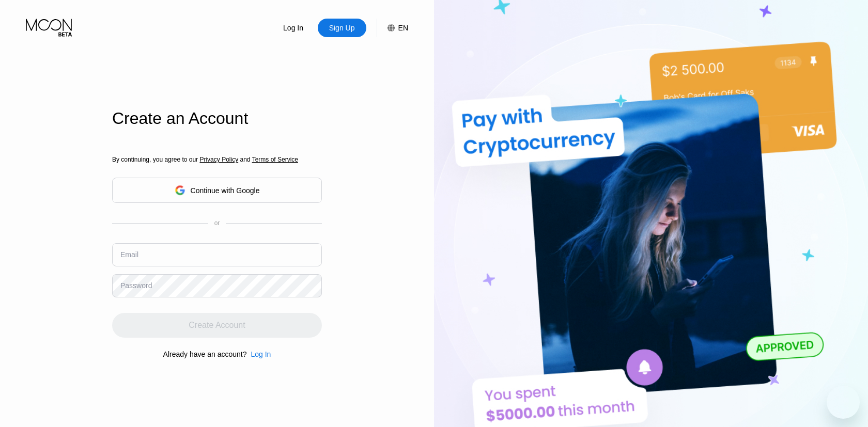  Describe the element at coordinates (342, 28) in the screenshot. I see `div: Sign Up` at that location.